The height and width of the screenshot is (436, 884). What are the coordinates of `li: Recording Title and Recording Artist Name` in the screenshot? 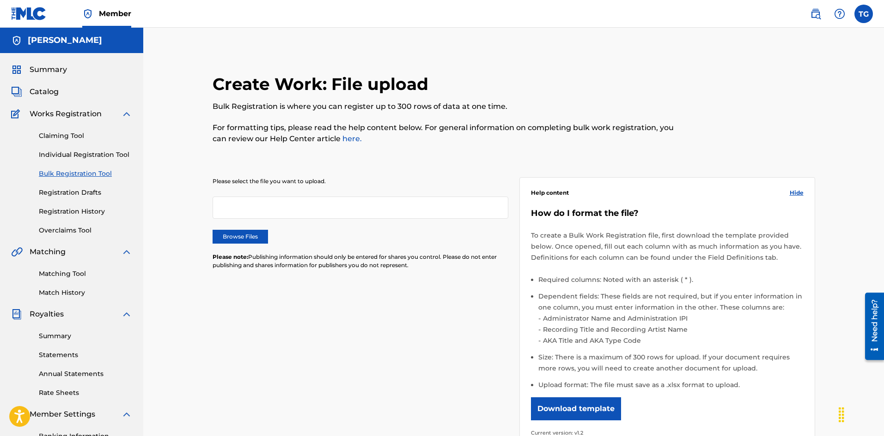 It's located at (672, 330).